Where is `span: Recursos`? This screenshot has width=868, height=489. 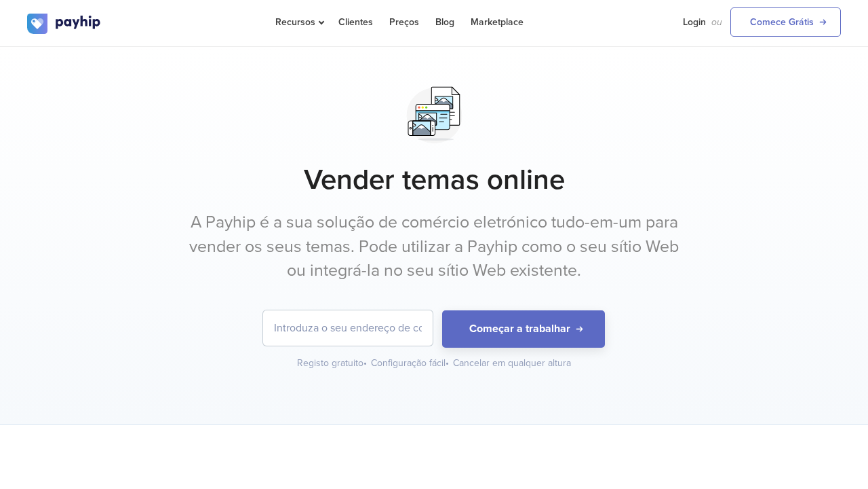 span: Recursos is located at coordinates (298, 22).